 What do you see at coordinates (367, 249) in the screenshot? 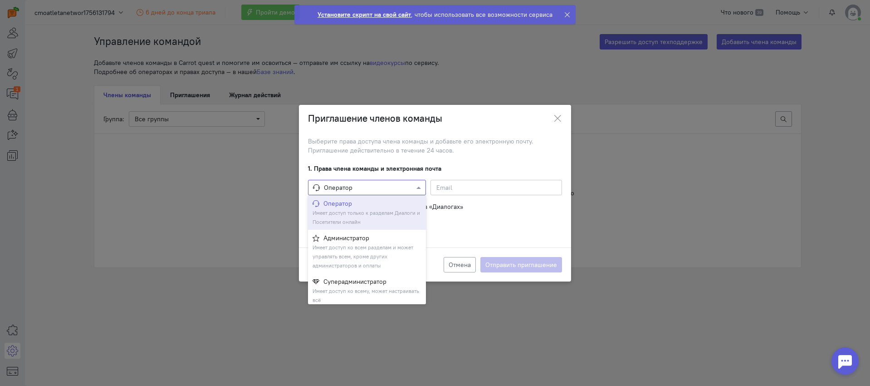
I see `ng-dropdown-panel: Options list` at bounding box center [367, 249].